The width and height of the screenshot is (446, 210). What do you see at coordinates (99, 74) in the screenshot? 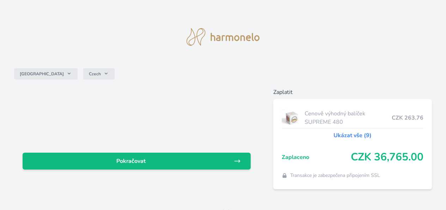
I see `button: Czech` at bounding box center [99, 74].